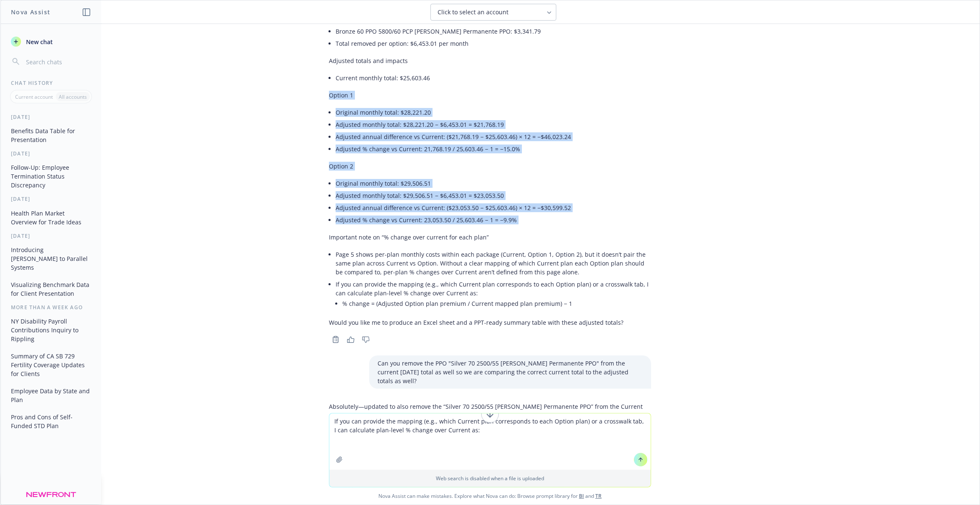  Describe the element at coordinates (494, 183) in the screenshot. I see `li: Original monthly total: $29,506.51` at that location.